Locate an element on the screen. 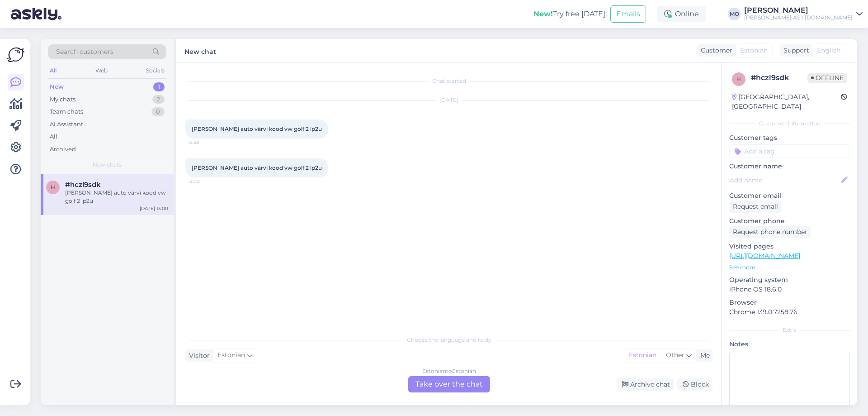 Image resolution: width=868 pixels, height=416 pixels. div: Request phone number is located at coordinates (770, 232).